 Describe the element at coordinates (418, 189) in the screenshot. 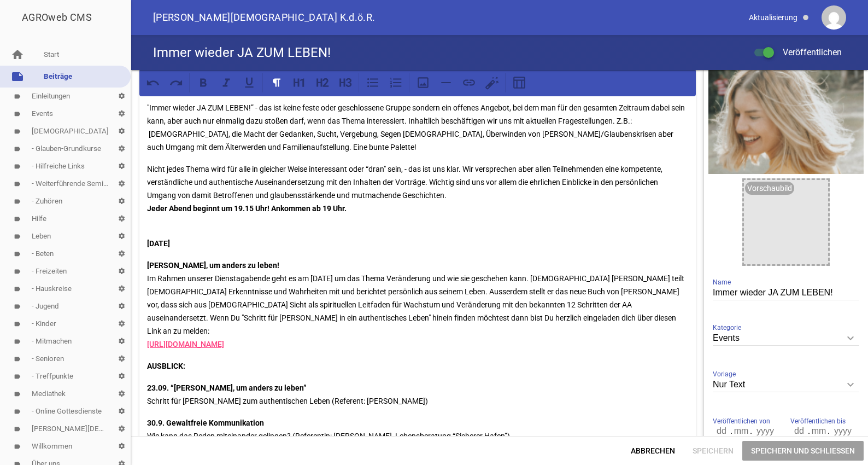

I see `p: Nicht jedes Thema wird für alle in gleicher Weise interessant oder “dran" sein, - das ist uns kla...` at that location.